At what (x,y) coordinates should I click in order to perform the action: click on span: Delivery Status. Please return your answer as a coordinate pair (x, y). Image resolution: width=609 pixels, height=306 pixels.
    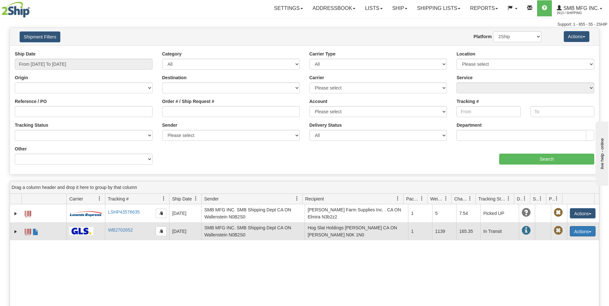
    Looking at the image, I should click on (520, 199).